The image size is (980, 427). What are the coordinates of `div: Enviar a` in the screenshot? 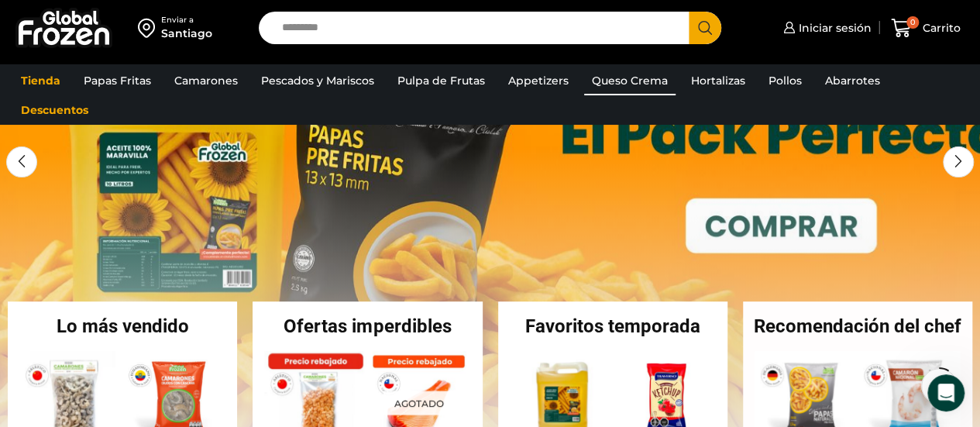 It's located at (186, 21).